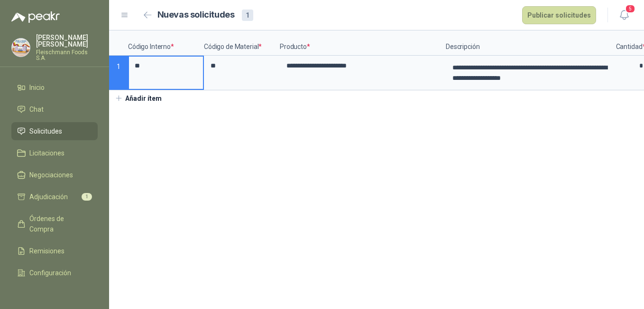 The width and height of the screenshot is (644, 309). Describe the element at coordinates (47, 153) in the screenshot. I see `span: Licitaciones` at that location.